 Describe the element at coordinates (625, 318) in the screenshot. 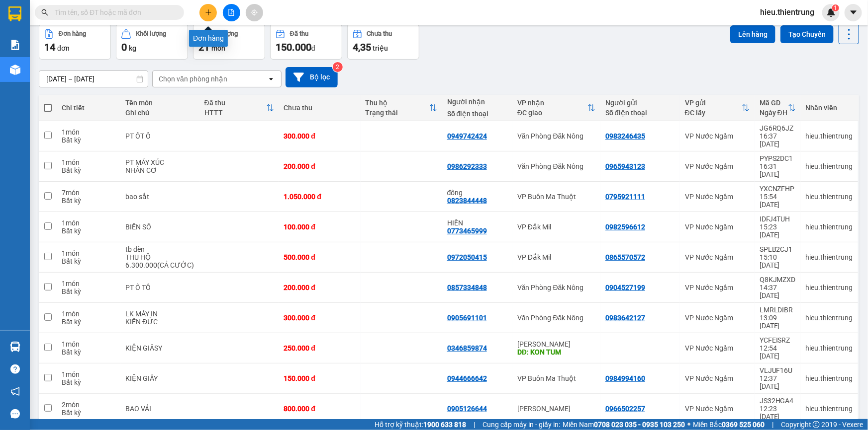

I see `div: 0983642127` at that location.